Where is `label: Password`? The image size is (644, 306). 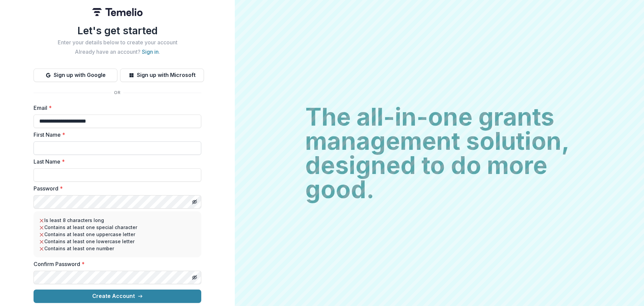
label: Password is located at coordinates (115, 188).